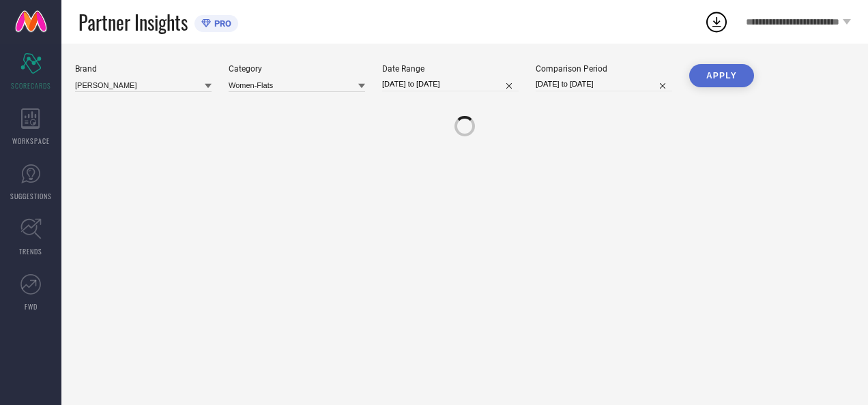 Image resolution: width=868 pixels, height=405 pixels. Describe the element at coordinates (450, 68) in the screenshot. I see `div: Date Range` at that location.